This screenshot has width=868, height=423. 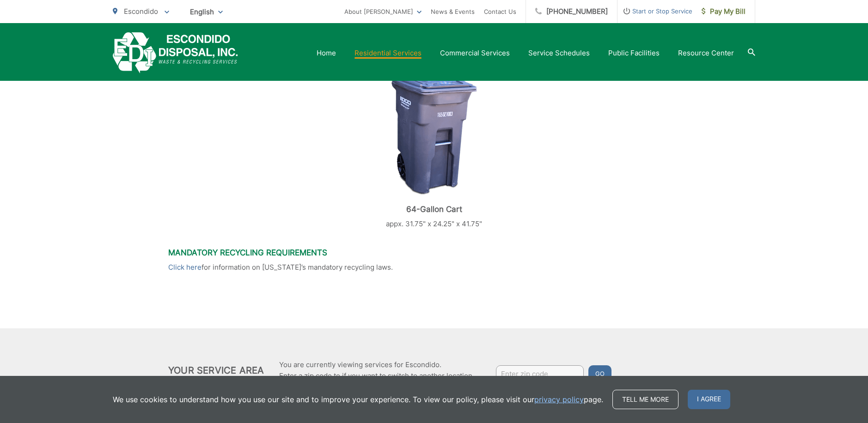 I want to click on p: You are currently viewing services for Escondido. Enter a zip code to if you want to switch to an..., so click(x=376, y=370).